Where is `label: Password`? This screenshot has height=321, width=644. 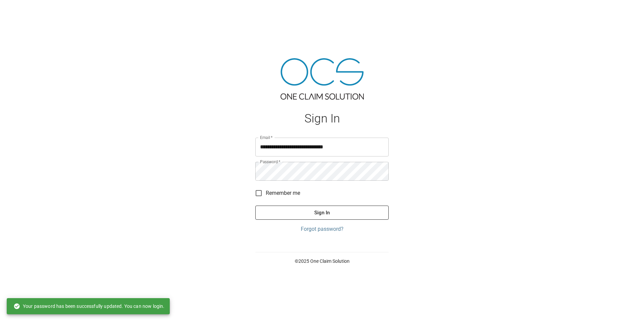 label: Password is located at coordinates (270, 161).